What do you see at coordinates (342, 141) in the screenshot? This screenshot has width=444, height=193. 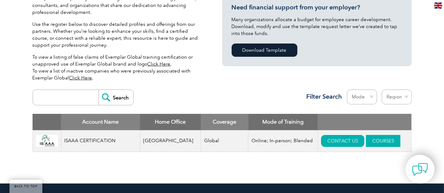 I see `a: CONTACT US` at bounding box center [342, 141].